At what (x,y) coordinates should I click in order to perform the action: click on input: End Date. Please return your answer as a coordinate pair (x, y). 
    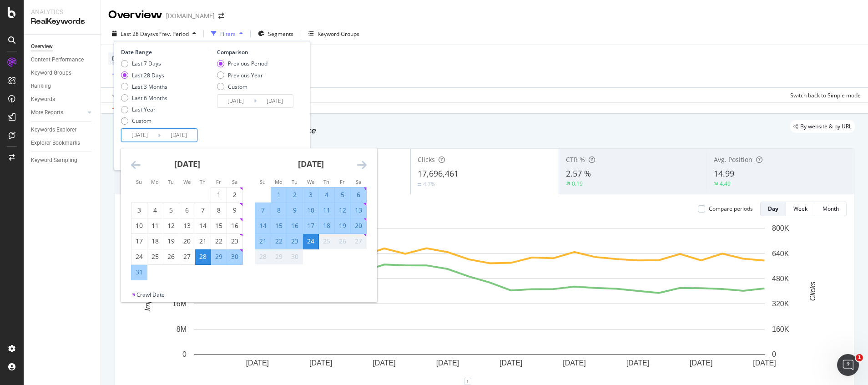
    Looking at the image, I should click on (179, 135).